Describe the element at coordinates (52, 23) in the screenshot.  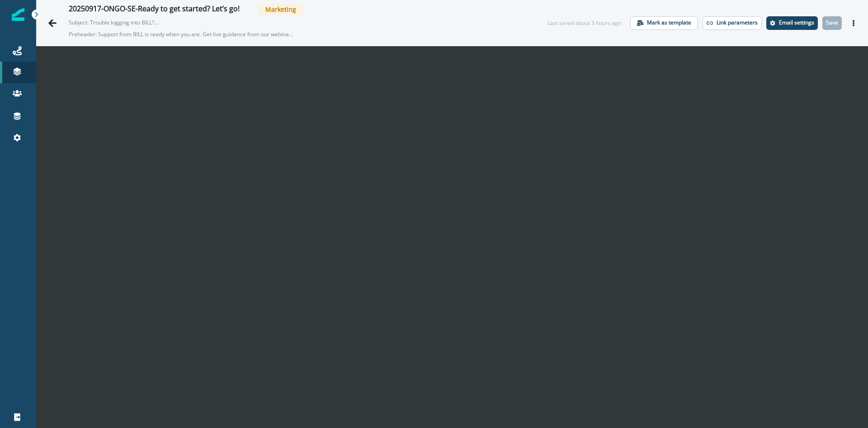
I see `button: Go back` at that location.